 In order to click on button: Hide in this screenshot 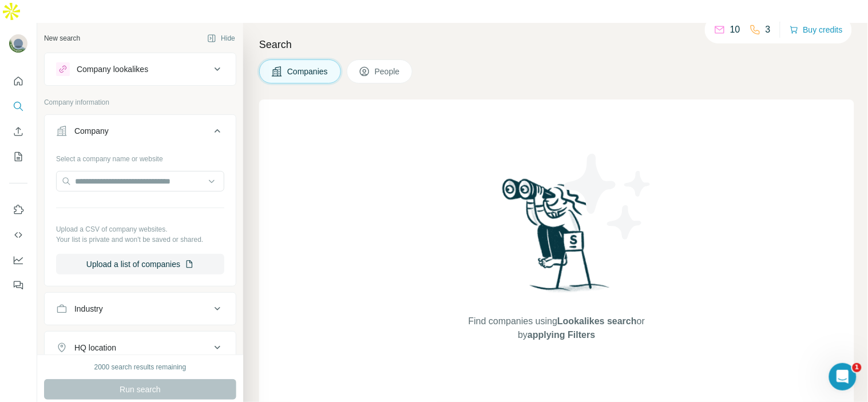, I will do `click(220, 38)`.